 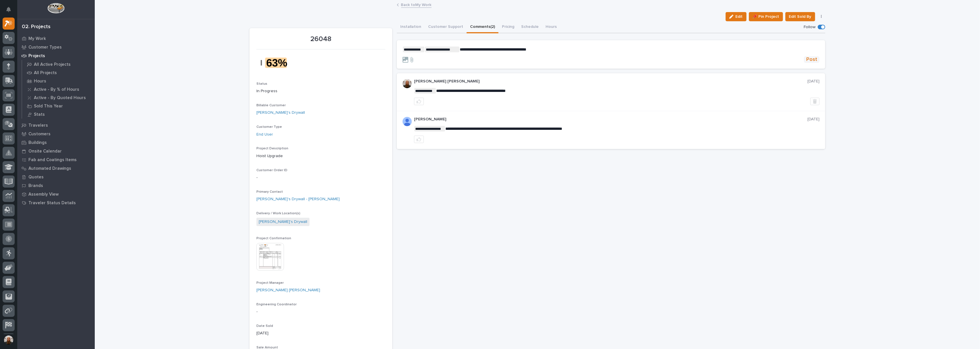 I want to click on a: Customer Types, so click(x=56, y=47).